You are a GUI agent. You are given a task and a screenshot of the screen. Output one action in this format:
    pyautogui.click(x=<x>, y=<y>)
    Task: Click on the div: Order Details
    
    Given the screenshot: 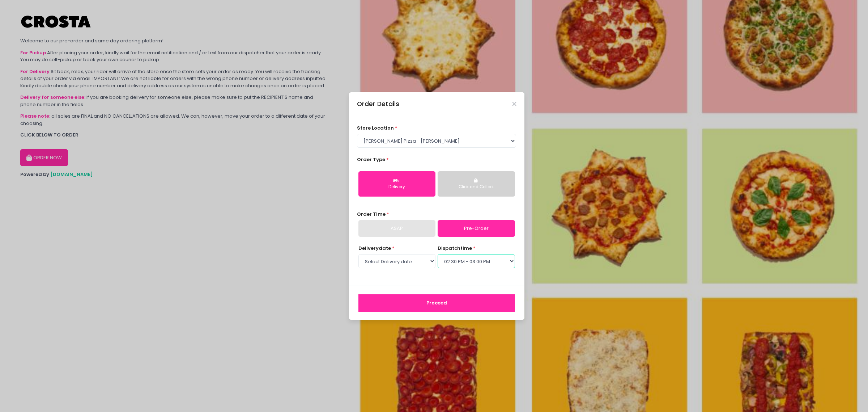 What is the action you would take?
    pyautogui.click(x=378, y=104)
    